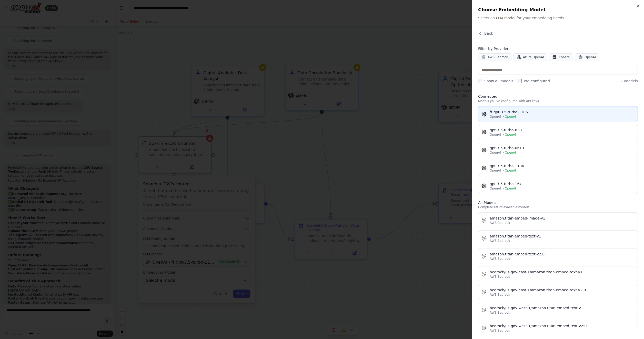 This screenshot has height=339, width=644. Describe the element at coordinates (558, 310) in the screenshot. I see `button: bedrock/us-gov-west-1/amazon.titan-embed-text-v1AWS Bedrock` at that location.